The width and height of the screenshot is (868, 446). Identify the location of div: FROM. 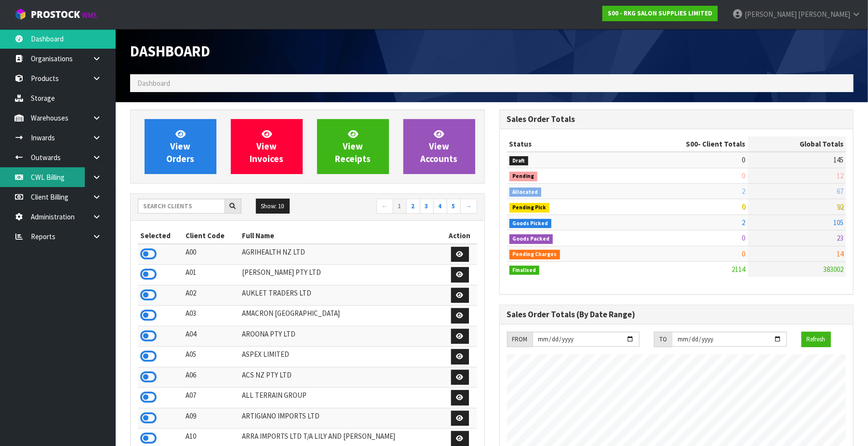
(520, 339).